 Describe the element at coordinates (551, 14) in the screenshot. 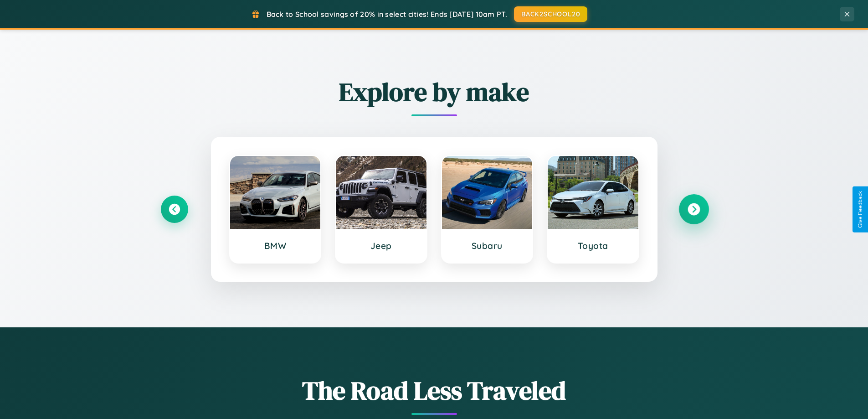

I see `button: BACK2SCHOOL20` at that location.